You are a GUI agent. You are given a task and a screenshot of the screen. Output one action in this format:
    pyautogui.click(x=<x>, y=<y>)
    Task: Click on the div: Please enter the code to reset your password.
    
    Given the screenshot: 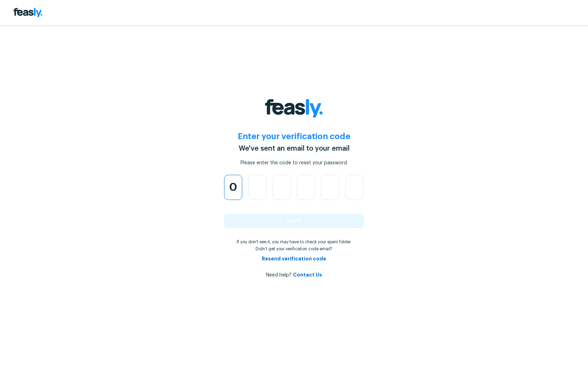 What is the action you would take?
    pyautogui.click(x=294, y=163)
    